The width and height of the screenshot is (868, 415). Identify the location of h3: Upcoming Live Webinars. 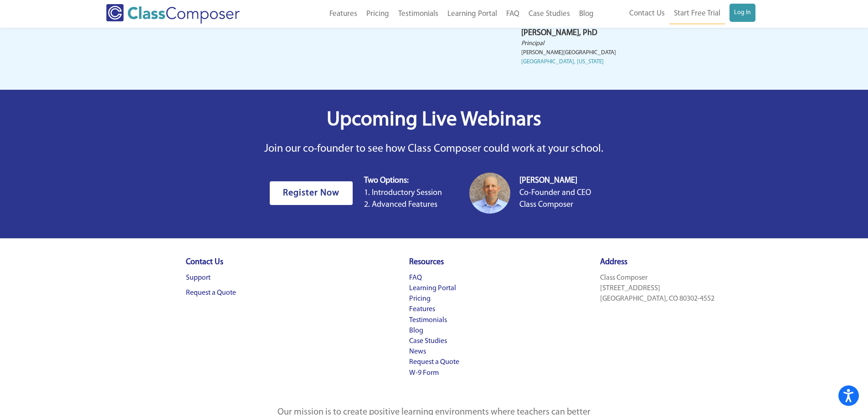
(434, 120).